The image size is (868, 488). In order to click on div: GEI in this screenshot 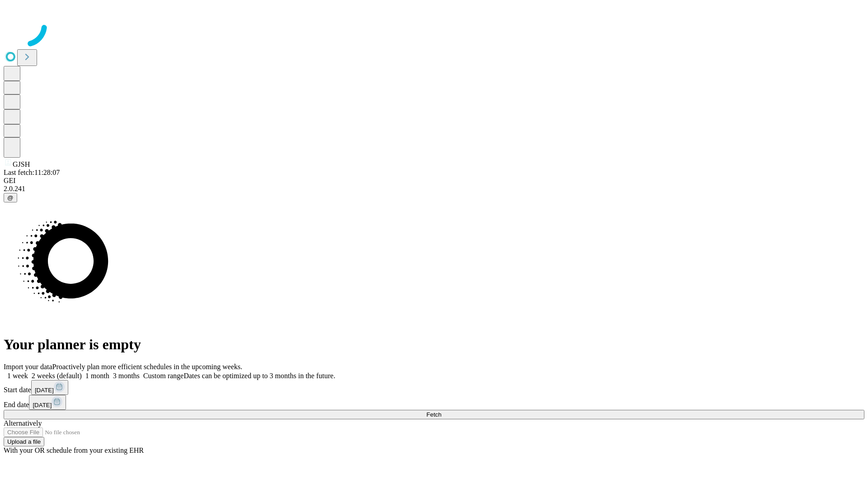, I will do `click(434, 181)`.